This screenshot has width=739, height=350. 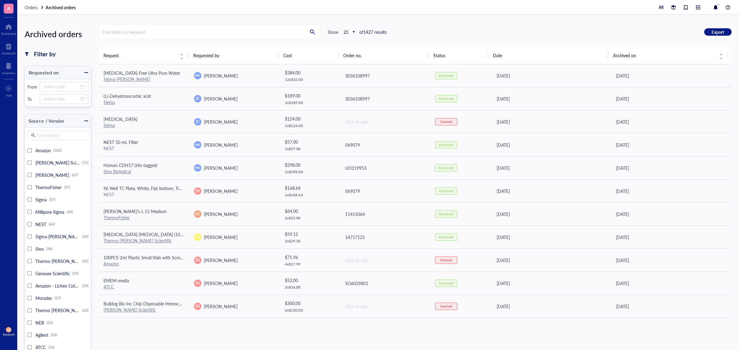 I want to click on span: Amazon - Lichen Cottage, so click(x=59, y=286).